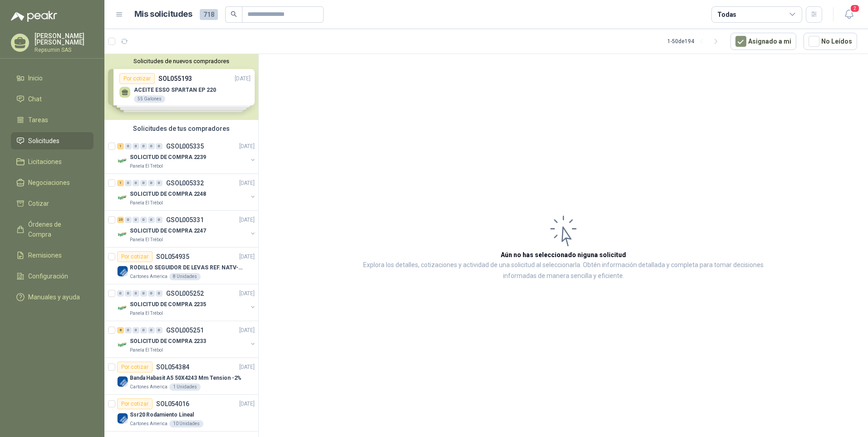 Image resolution: width=868 pixels, height=437 pixels. What do you see at coordinates (52, 99) in the screenshot?
I see `a: Chat` at bounding box center [52, 99].